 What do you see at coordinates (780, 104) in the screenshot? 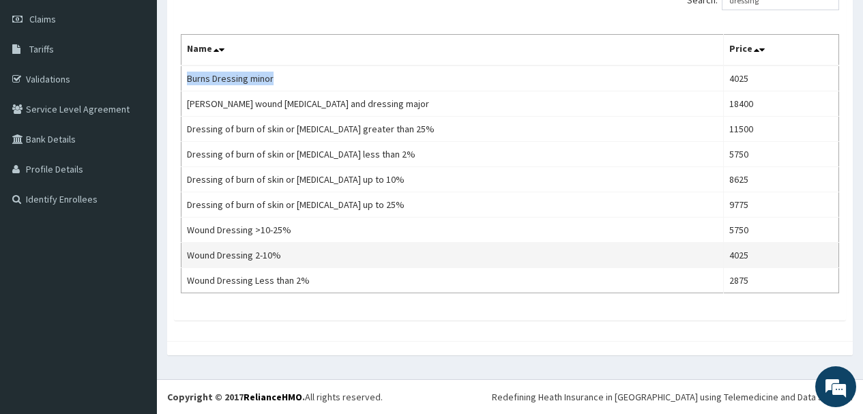
I see `td: 18400` at bounding box center [780, 104].